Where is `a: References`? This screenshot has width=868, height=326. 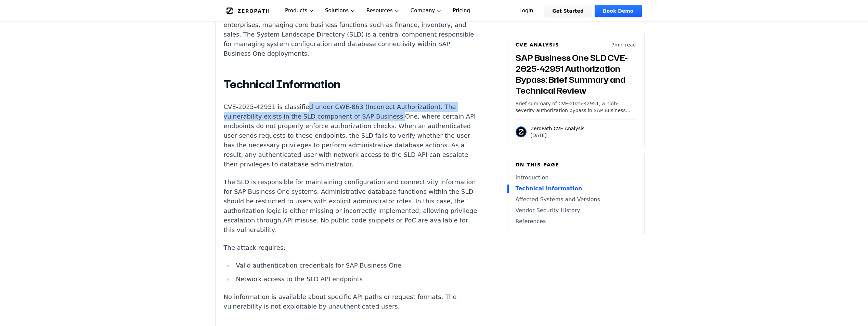 a: References is located at coordinates (576, 222).